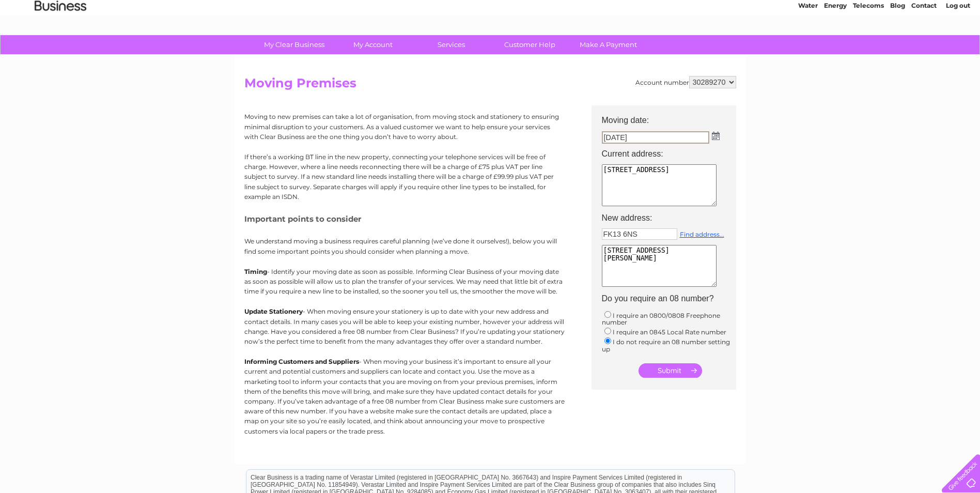 This screenshot has height=493, width=980. I want to click on p: - When moving your business it’s important to ensure all your current and potential customers and..., so click(405, 397).